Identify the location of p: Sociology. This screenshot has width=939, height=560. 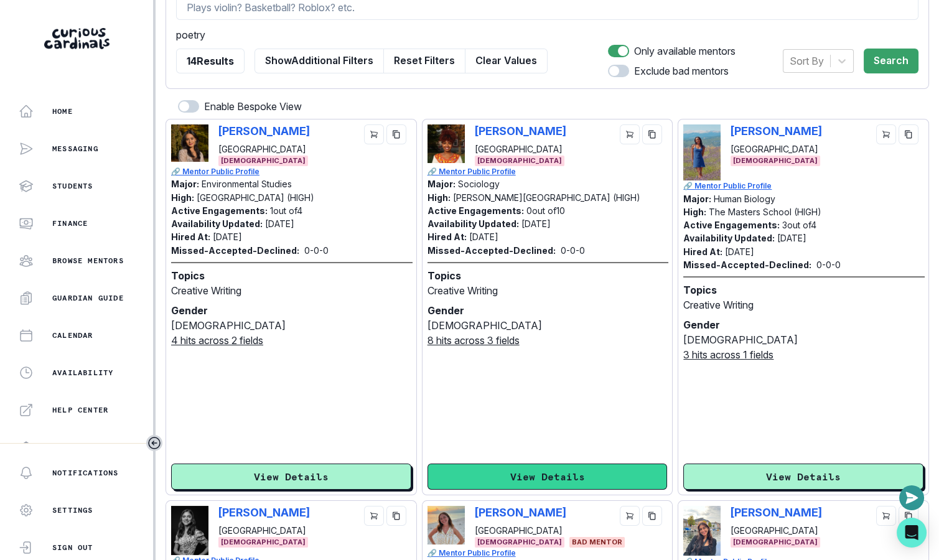
(478, 184).